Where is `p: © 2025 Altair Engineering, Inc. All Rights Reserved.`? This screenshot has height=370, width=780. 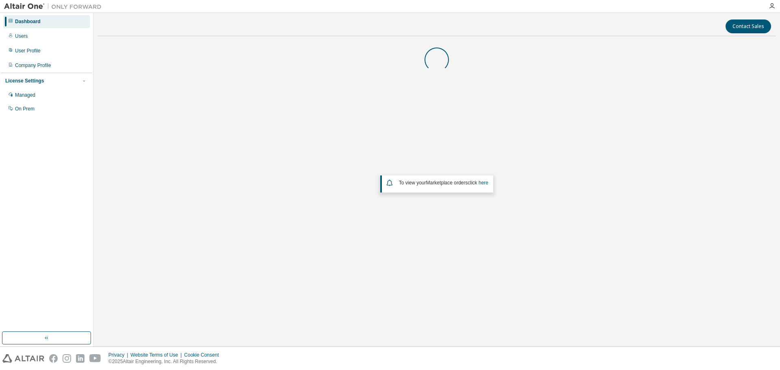 p: © 2025 Altair Engineering, Inc. All Rights Reserved. is located at coordinates (166, 361).